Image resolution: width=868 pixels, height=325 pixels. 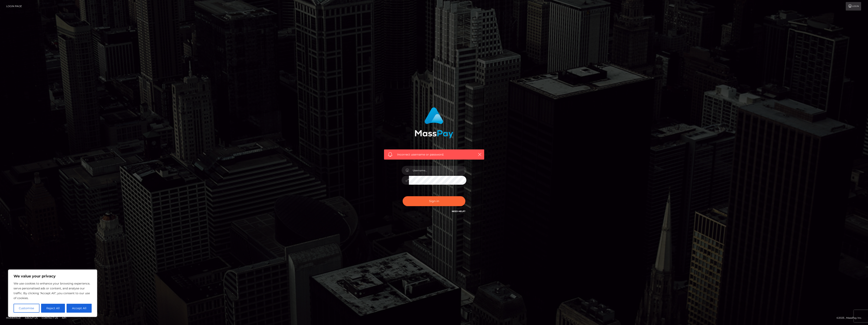 I want to click on a: Need Help?, so click(x=458, y=211).